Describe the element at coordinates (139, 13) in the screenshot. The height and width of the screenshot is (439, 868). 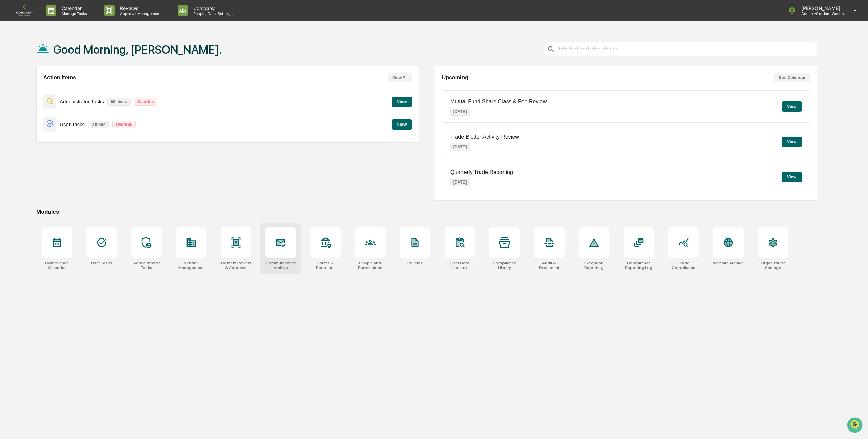
I see `p: Approval Management` at that location.